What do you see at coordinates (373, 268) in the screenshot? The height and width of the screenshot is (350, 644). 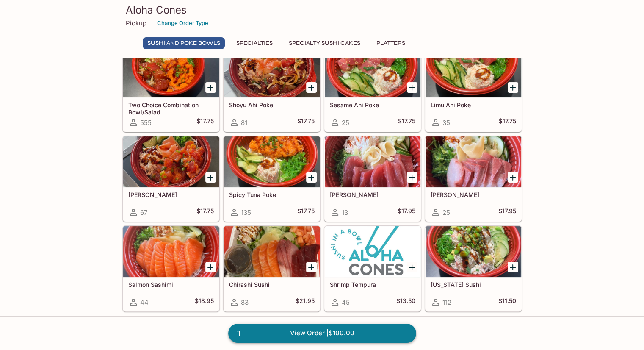 I see `a: Shrimp Tempura45$13.50` at bounding box center [373, 268].